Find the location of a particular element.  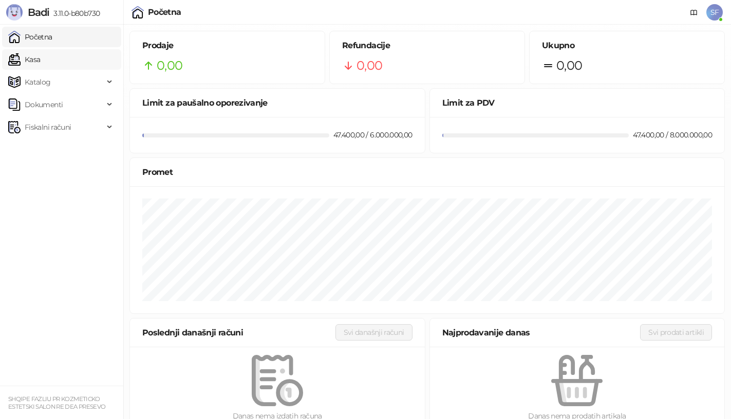

h5: Refundacije is located at coordinates (427, 46).